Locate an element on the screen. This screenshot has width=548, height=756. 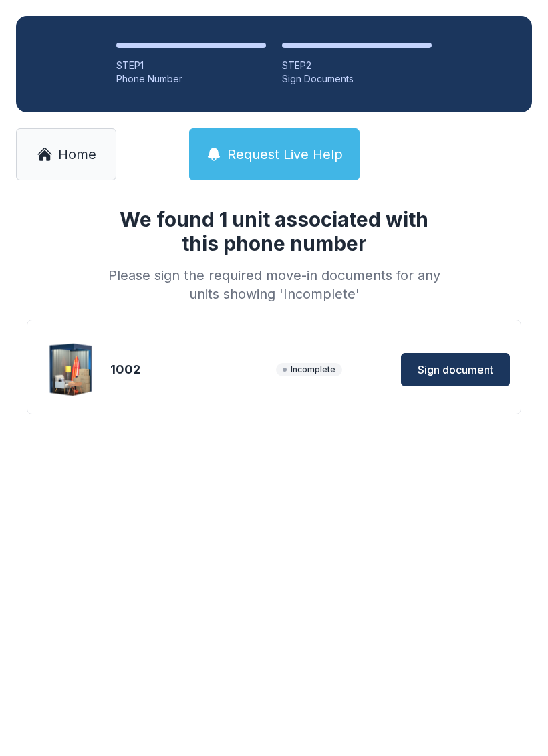
div: STEP 1 is located at coordinates (191, 66).